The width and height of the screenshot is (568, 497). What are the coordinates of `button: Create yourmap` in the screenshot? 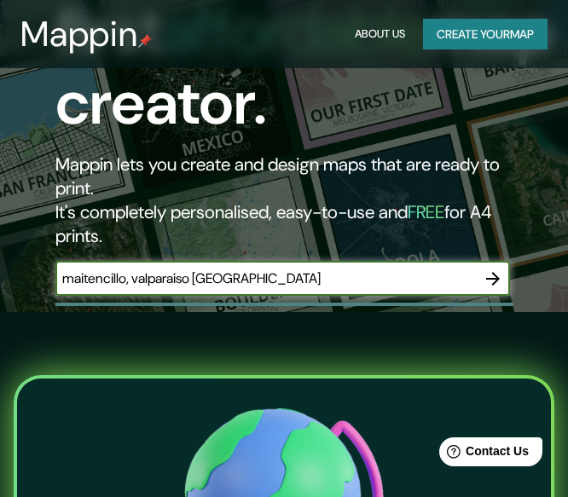 It's located at (485, 34).